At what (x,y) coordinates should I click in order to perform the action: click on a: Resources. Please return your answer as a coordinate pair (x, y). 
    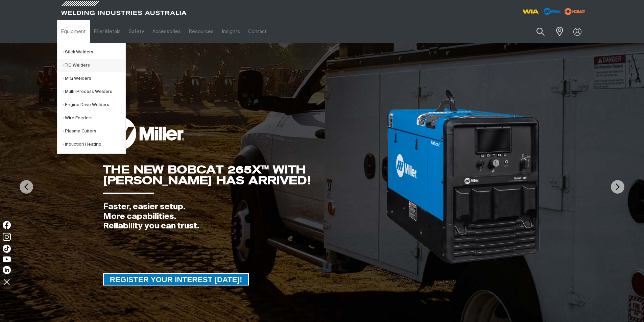
    Looking at the image, I should click on (201, 32).